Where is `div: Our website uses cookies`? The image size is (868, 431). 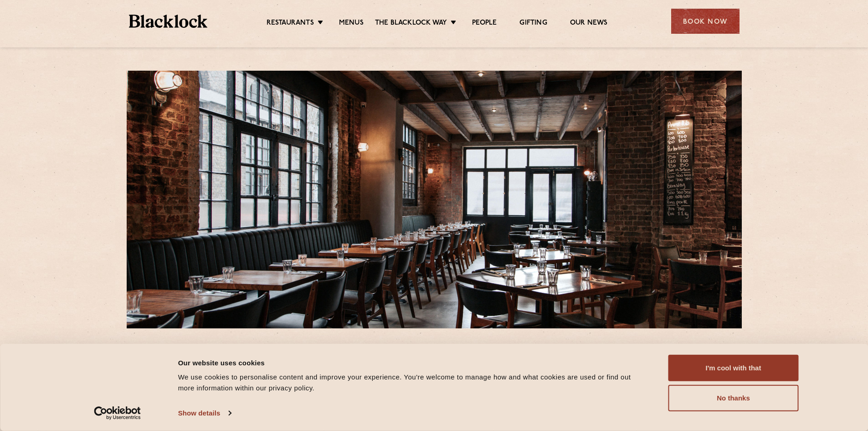
div: Our website uses cookies is located at coordinates (413, 362).